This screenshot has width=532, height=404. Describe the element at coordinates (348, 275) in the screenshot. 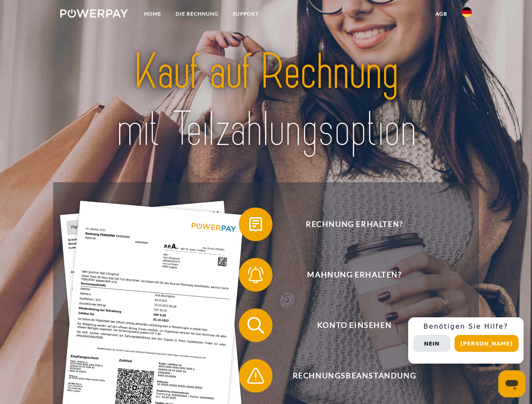

I see `button: Mahnung erhalten?` at that location.